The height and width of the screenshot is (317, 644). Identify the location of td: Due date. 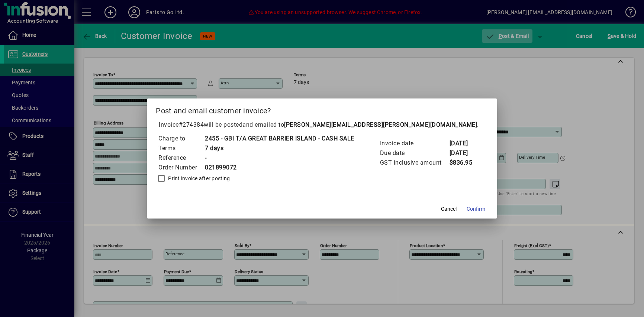
(414, 153).